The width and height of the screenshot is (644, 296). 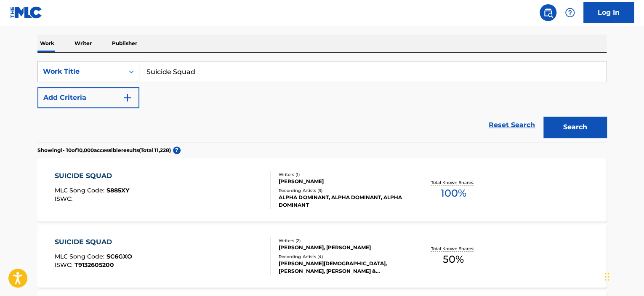 I want to click on img: 9d2ae6d4665cec9f34b9.svg, so click(x=127, y=97).